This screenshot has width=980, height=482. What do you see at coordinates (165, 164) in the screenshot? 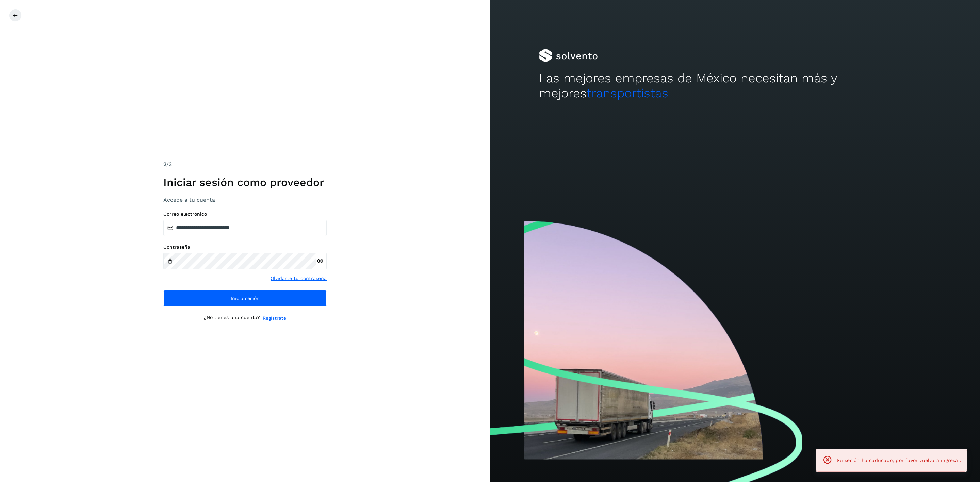
I see `span: 2` at bounding box center [165, 164].